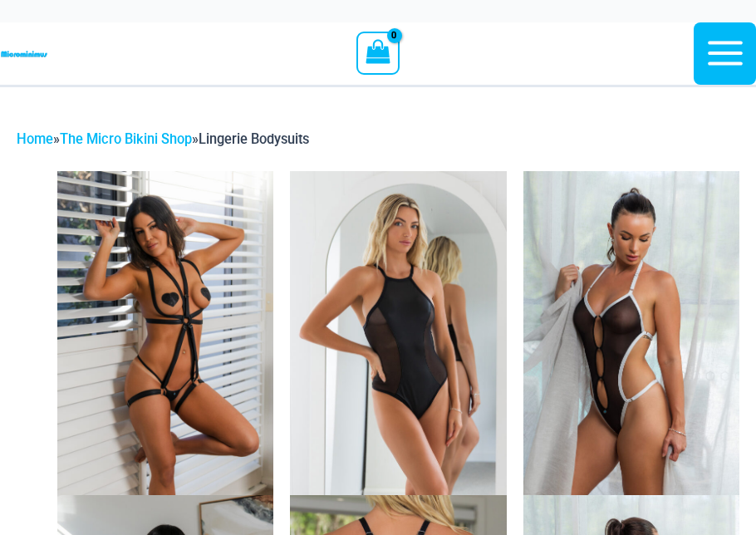 This screenshot has width=756, height=535. Describe the element at coordinates (632, 333) in the screenshot. I see `img: Electric Illusion Noir 1949 Bodysuit 03` at that location.